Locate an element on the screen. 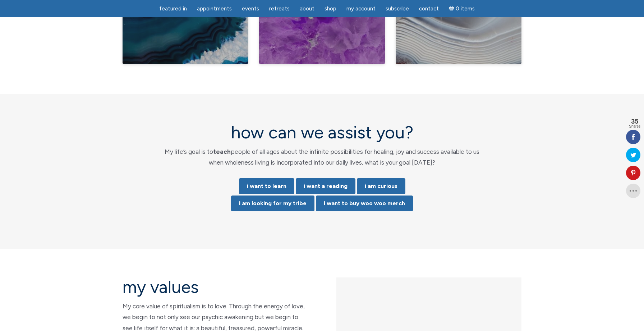 This screenshot has height=331, width=644. a: i want a reading is located at coordinates (326, 187).